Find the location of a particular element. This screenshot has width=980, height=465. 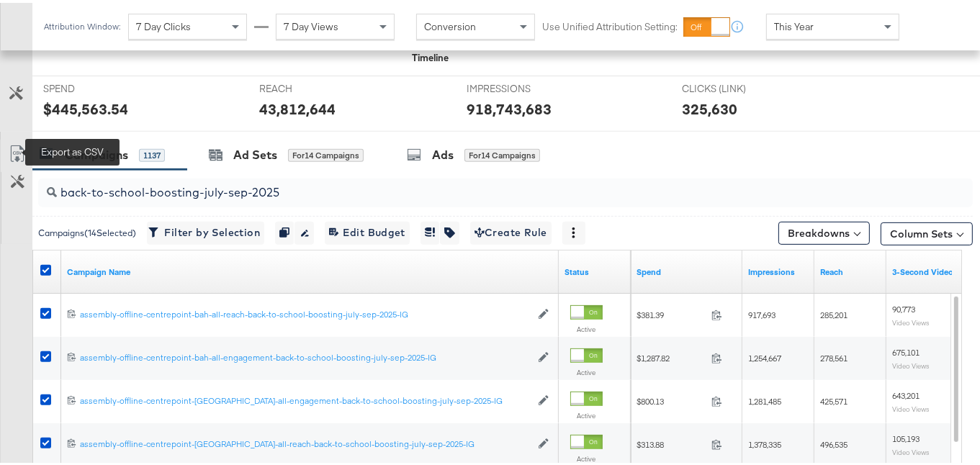

a: assembly-offline-centrepoint-bah-all-reach-back-to-school-boosting-july-sep-2025-IG is located at coordinates (305, 311).